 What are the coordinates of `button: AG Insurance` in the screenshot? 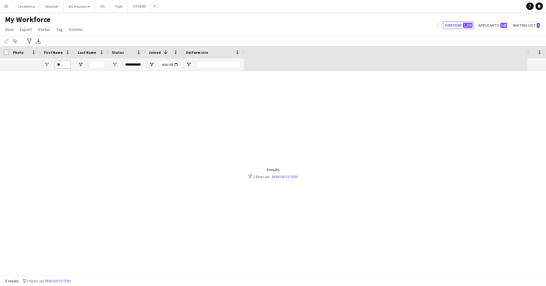 It's located at (79, 6).